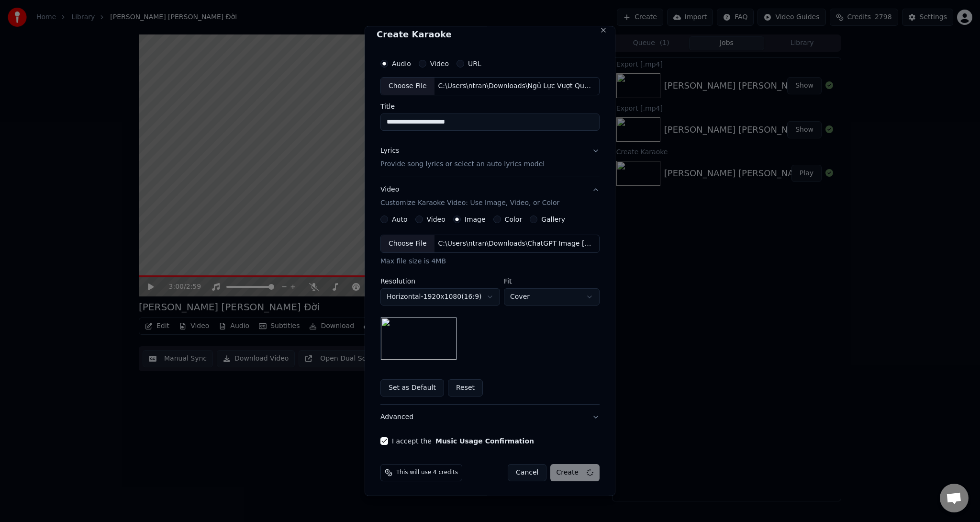 Image resolution: width=980 pixels, height=522 pixels. Describe the element at coordinates (490, 261) in the screenshot. I see `div: Max file size is 4MB` at that location.